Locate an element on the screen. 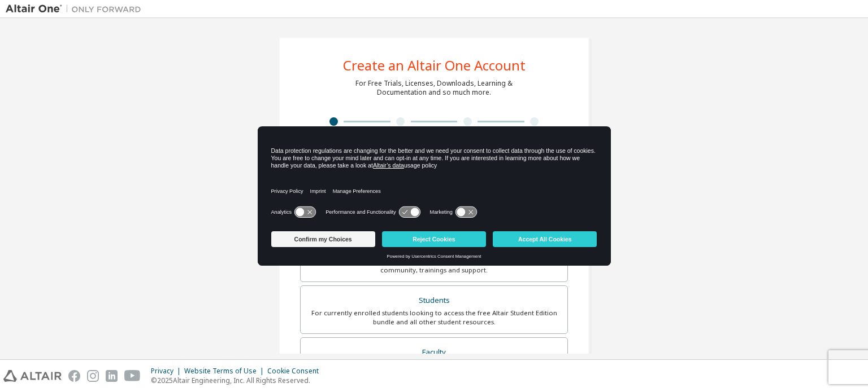 This screenshot has height=392, width=868. div: For currently enrolled students looking to access the free Altair Student Edition bundle and all ... is located at coordinates (434, 318).